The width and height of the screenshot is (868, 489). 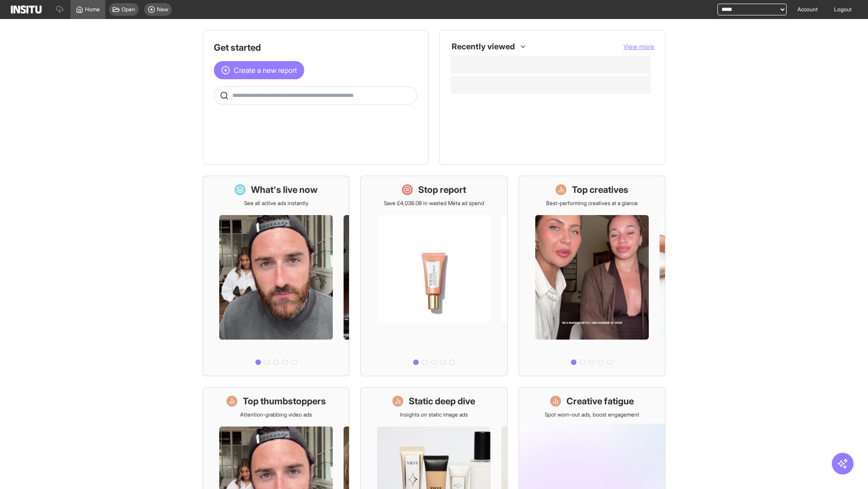 I want to click on span: New, so click(x=162, y=9).